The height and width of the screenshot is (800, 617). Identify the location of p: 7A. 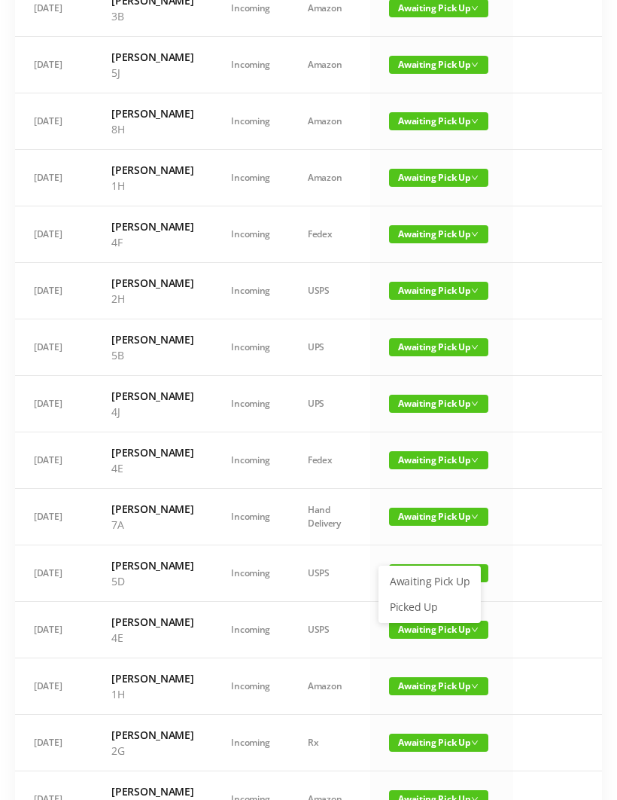
(152, 524).